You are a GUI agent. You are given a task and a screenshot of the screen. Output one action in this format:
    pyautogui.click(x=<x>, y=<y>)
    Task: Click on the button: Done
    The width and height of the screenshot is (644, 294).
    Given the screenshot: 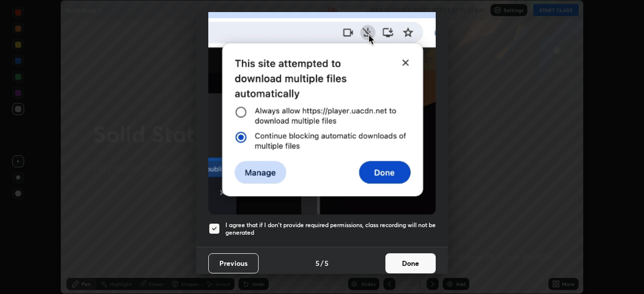 What is the action you would take?
    pyautogui.click(x=411, y=263)
    